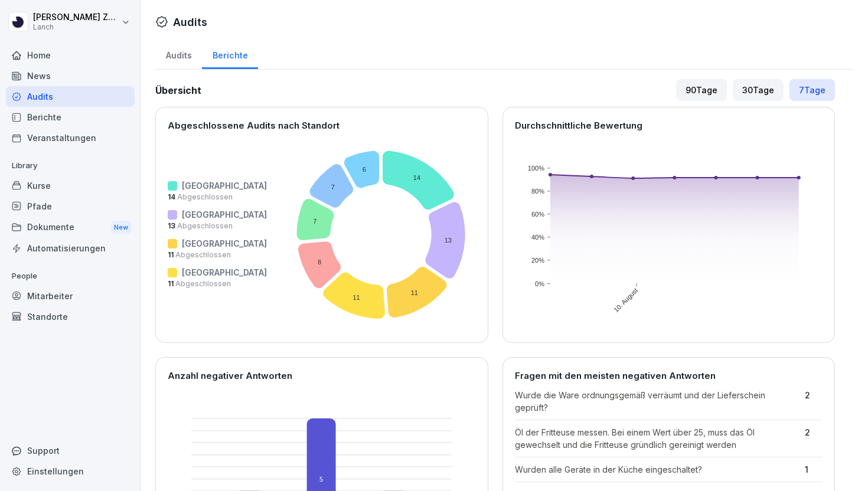  I want to click on div: Home, so click(70, 55).